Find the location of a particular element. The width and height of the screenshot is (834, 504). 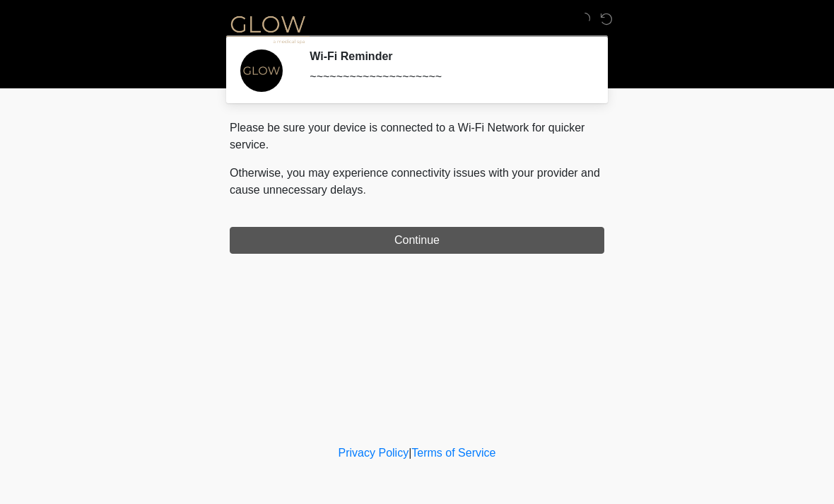

img: Glow Medical Spa Logo is located at coordinates (268, 29).